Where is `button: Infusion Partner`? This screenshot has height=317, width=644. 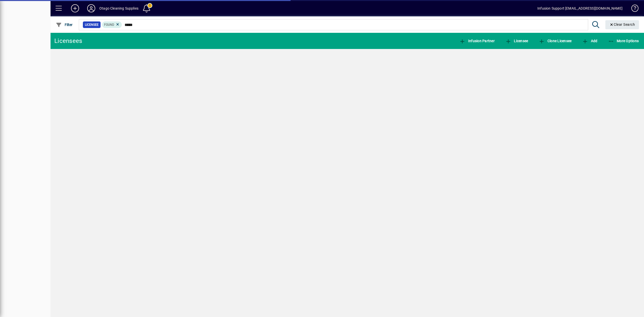 button: Infusion Partner is located at coordinates (477, 41).